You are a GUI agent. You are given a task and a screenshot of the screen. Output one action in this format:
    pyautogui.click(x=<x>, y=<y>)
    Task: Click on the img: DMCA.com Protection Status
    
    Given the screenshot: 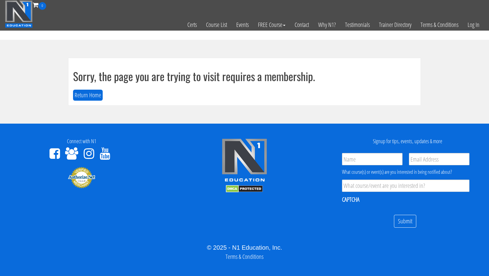 What is the action you would take?
    pyautogui.click(x=244, y=189)
    